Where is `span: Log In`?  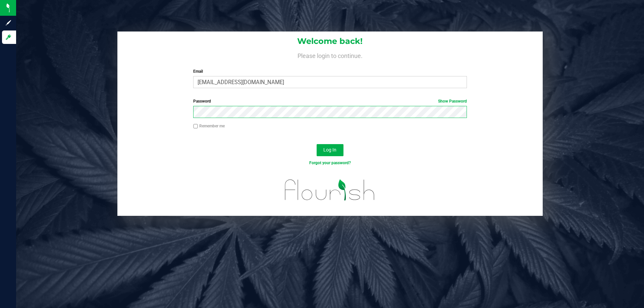 span: Log In is located at coordinates (330, 150).